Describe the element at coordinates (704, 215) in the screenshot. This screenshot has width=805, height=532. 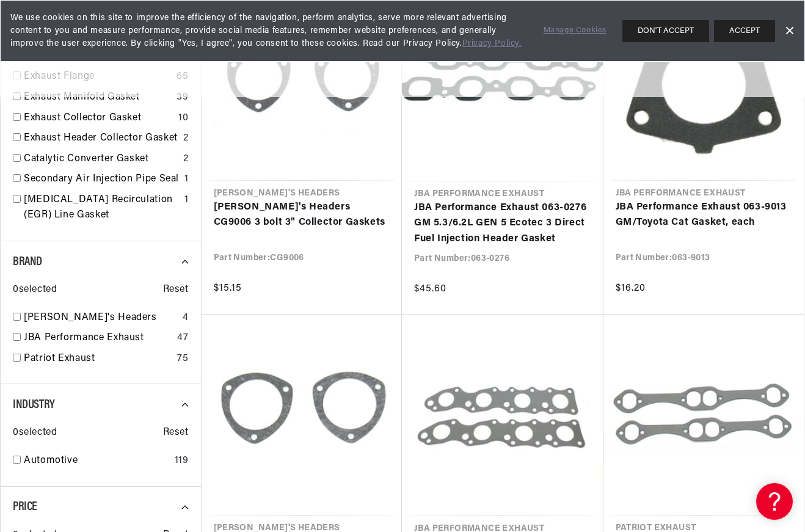
I see `a: JBA Performance Exhaust 063-9013 GM/Toyota Cat Gasket, each` at that location.